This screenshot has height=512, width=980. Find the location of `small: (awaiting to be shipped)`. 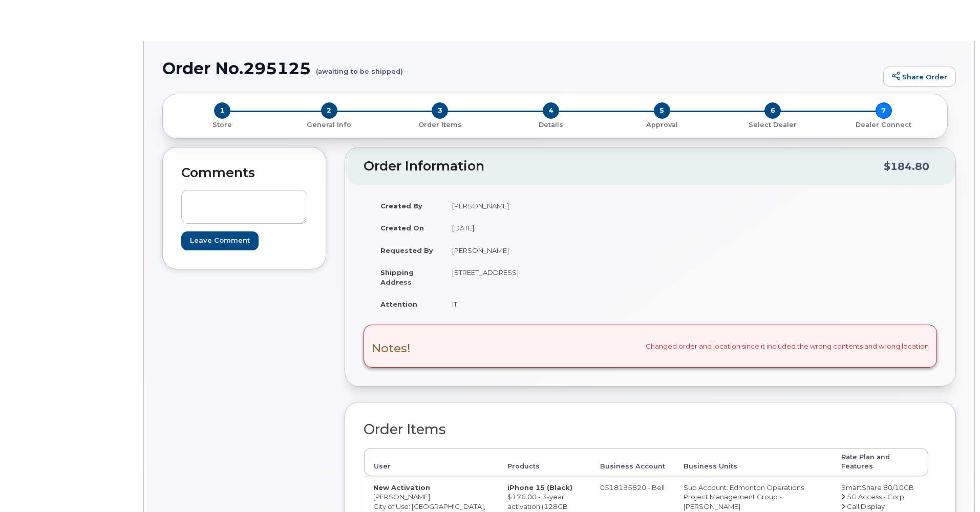

small: (awaiting to be shipped) is located at coordinates (359, 67).